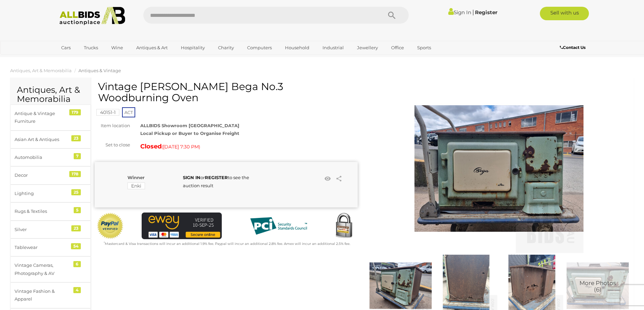 This screenshot has height=310, width=644. Describe the element at coordinates (112, 125) in the screenshot. I see `div: Item location` at that location.